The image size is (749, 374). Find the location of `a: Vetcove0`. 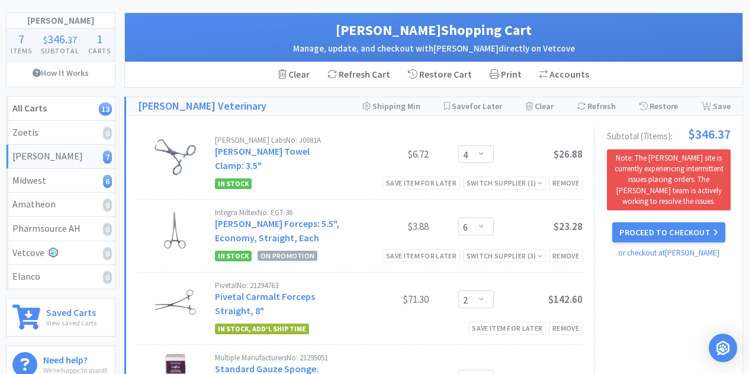

a: Vetcove0 is located at coordinates (60, 253).